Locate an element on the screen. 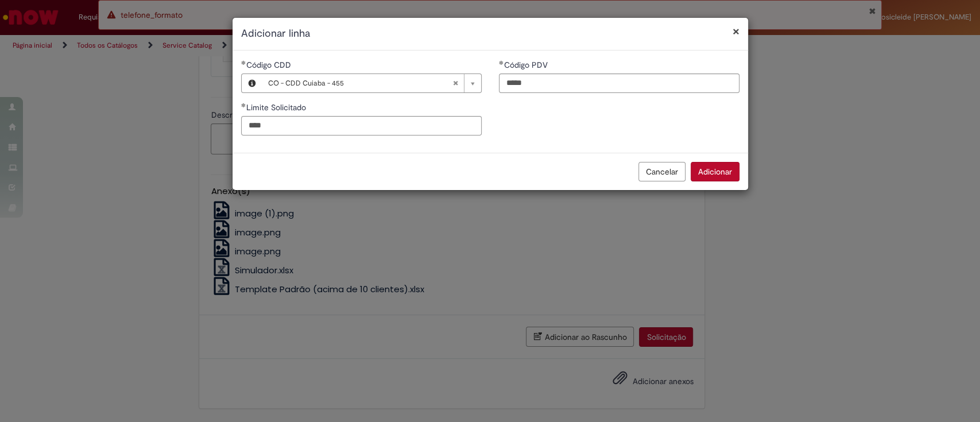 Image resolution: width=980 pixels, height=422 pixels. button: Fechar modal is located at coordinates (735, 31).